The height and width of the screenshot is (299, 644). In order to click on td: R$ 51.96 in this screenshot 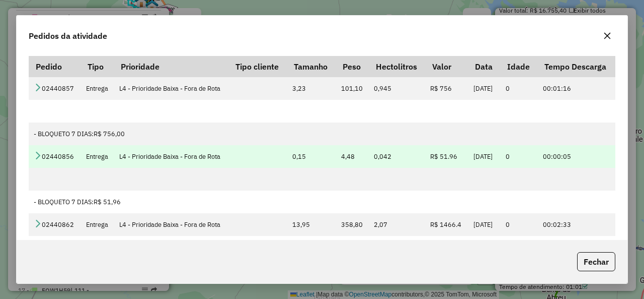, I will do `click(447, 156)`.